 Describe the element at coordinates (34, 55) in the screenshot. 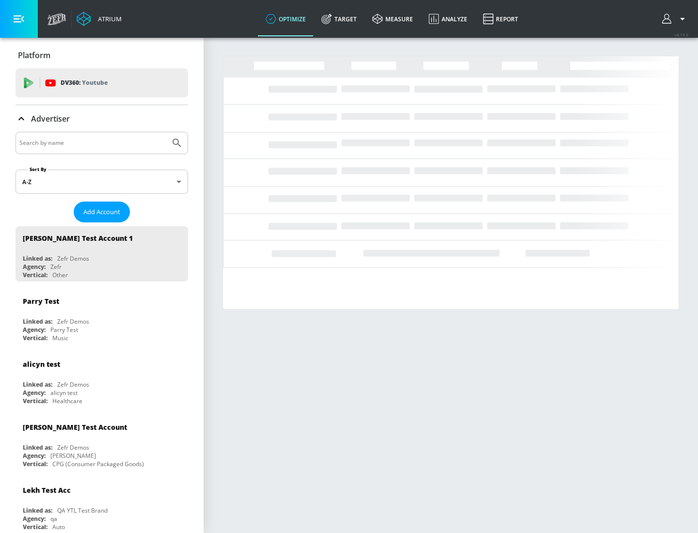

I see `p: Platform` at that location.